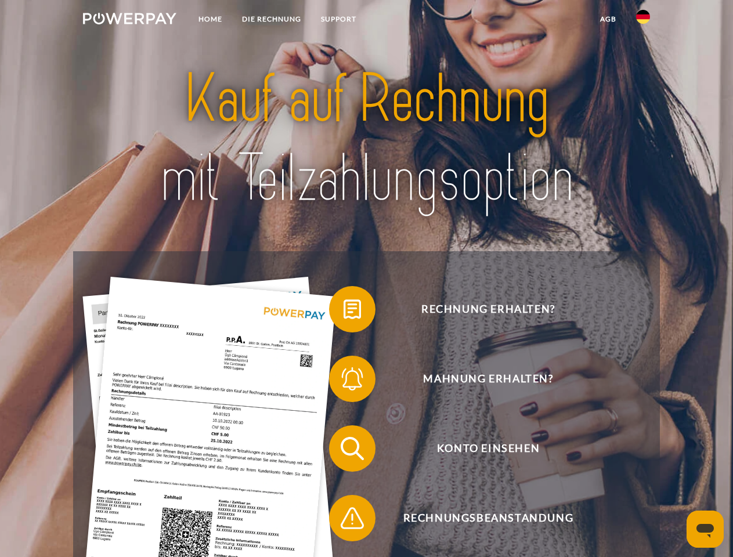 The image size is (733, 557). What do you see at coordinates (352, 379) in the screenshot?
I see `img: qb_bell.svg` at bounding box center [352, 379].